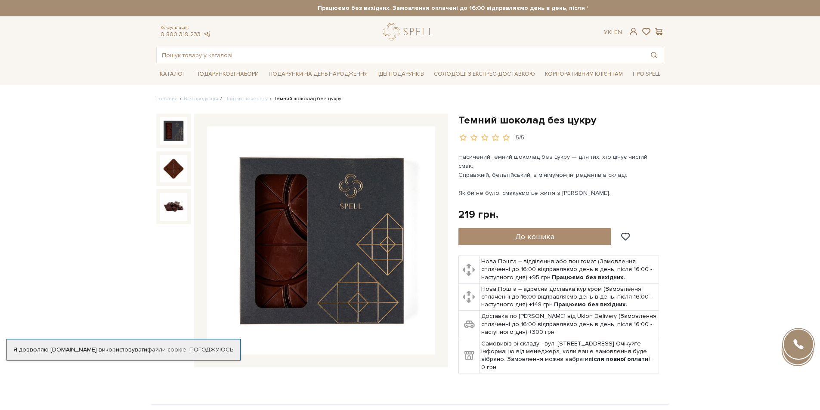  I want to click on div: 219 грн., so click(478, 214).